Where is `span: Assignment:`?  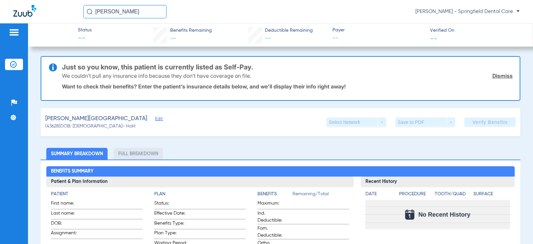 span: Assignment: is located at coordinates (67, 234).